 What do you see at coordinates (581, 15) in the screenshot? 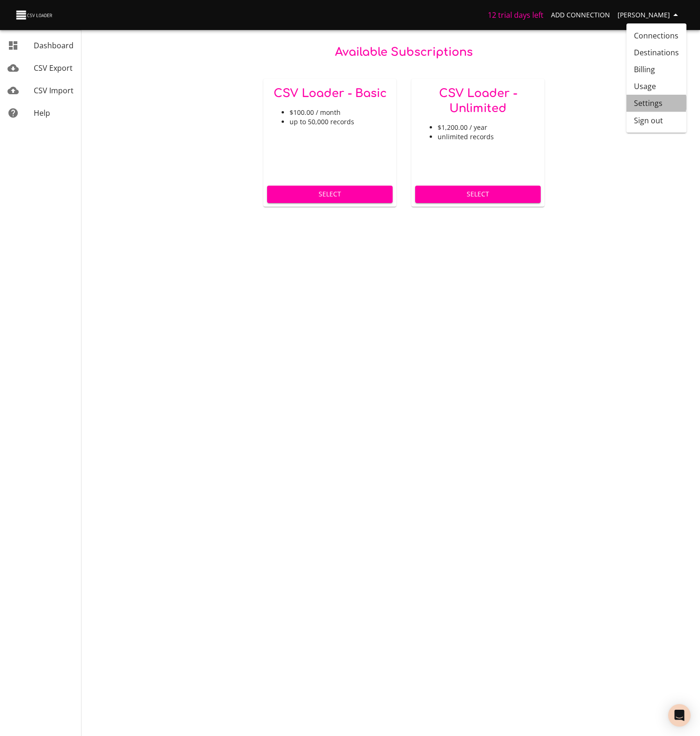
I see `span: Add Connection` at bounding box center [581, 15].